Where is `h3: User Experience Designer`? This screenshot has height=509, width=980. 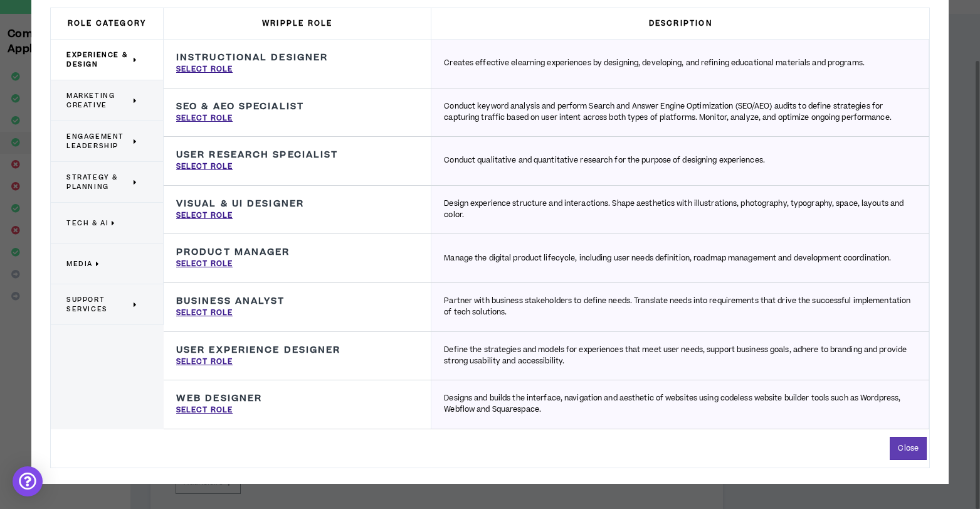
h3: User Experience Designer is located at coordinates (259, 350).